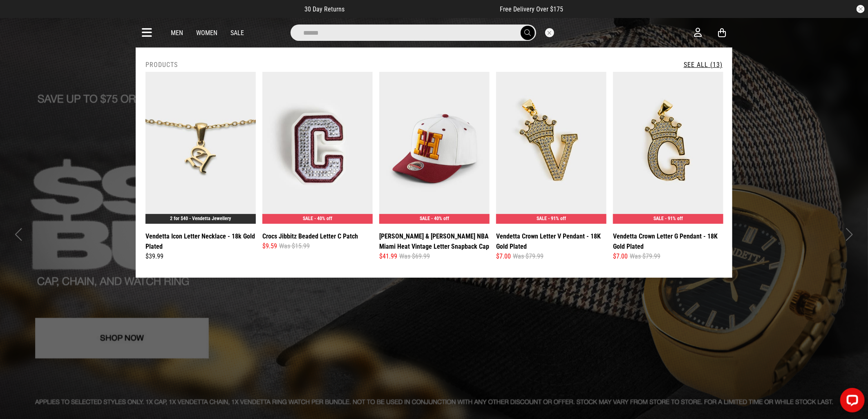 The width and height of the screenshot is (868, 419). I want to click on span: 30 Day Returns, so click(325, 9).